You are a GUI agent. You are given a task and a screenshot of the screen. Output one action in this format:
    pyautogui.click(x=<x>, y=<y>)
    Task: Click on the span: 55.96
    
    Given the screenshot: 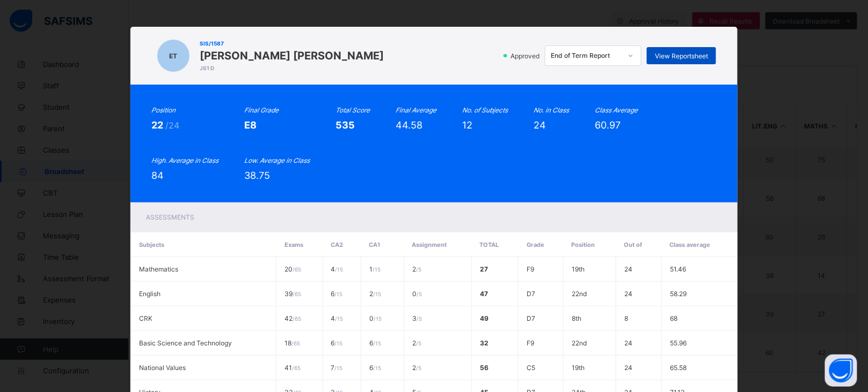 What is the action you would take?
    pyautogui.click(x=678, y=343)
    